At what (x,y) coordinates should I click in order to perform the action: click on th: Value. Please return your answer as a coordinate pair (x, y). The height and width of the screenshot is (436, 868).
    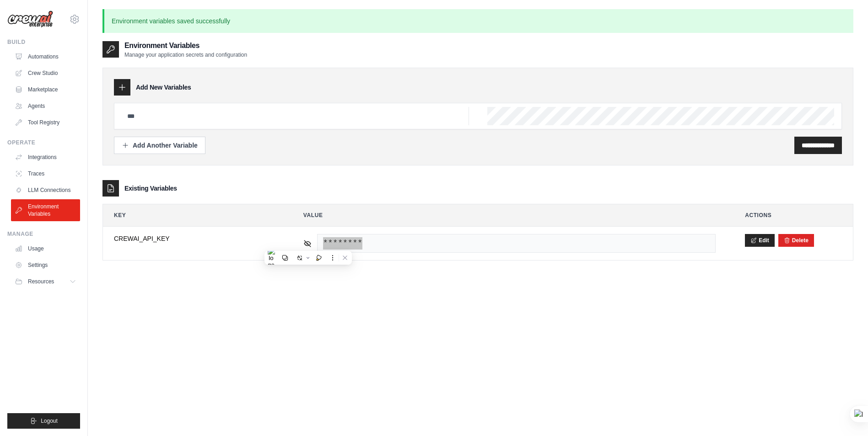
    Looking at the image, I should click on (509, 216).